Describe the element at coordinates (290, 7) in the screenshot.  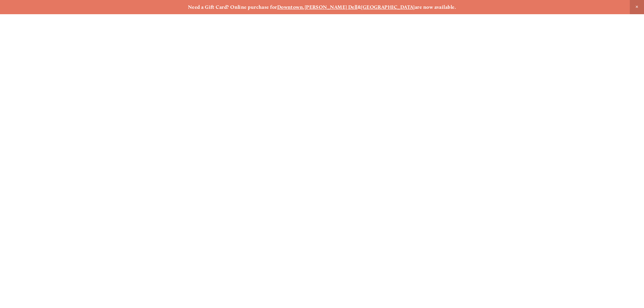
I see `a: Downtown` at that location.